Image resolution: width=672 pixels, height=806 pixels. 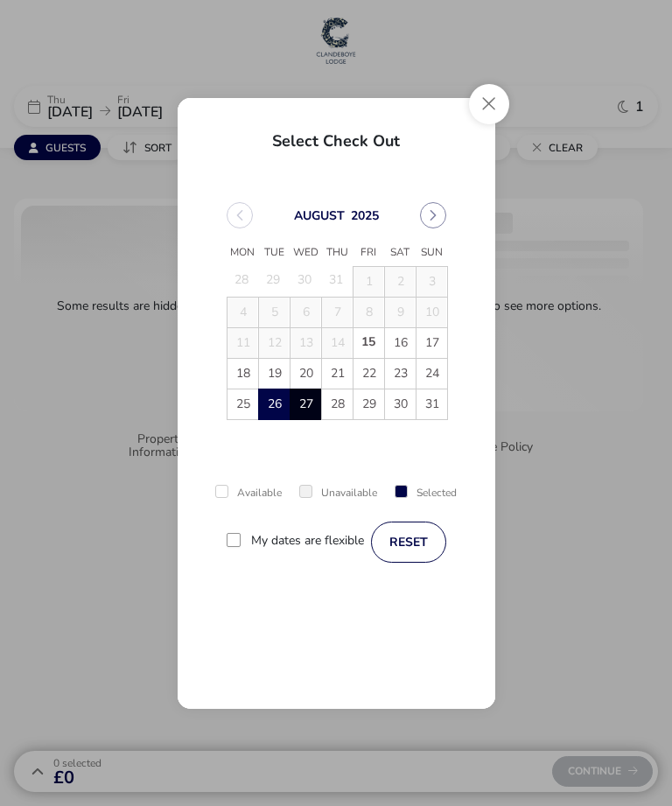 What do you see at coordinates (305, 312) in the screenshot?
I see `td: 6` at bounding box center [305, 312].